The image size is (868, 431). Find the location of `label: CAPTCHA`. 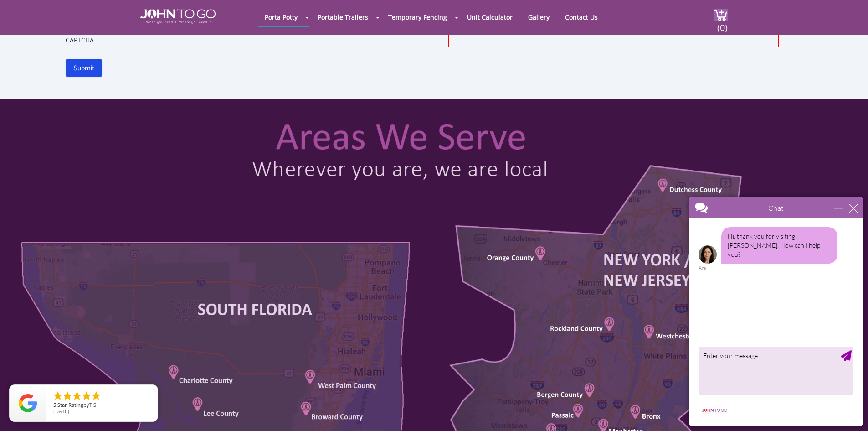

label: CAPTCHA is located at coordinates (250, 40).